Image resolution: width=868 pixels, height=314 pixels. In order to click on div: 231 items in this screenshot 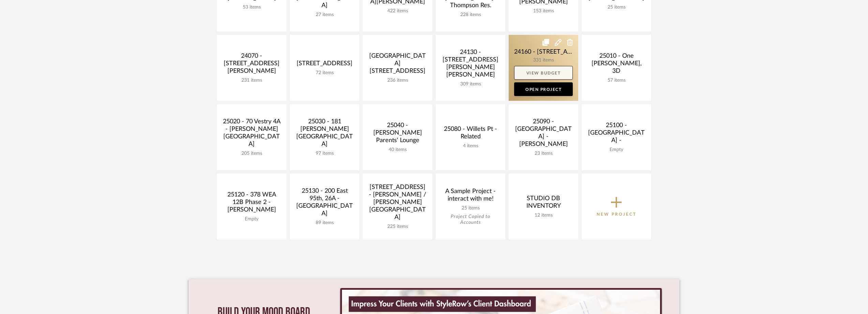, I will do `click(252, 81)`.